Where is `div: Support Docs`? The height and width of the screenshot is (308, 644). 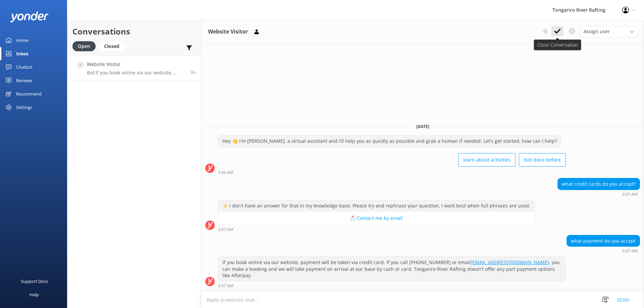 div: Support Docs is located at coordinates (34, 281).